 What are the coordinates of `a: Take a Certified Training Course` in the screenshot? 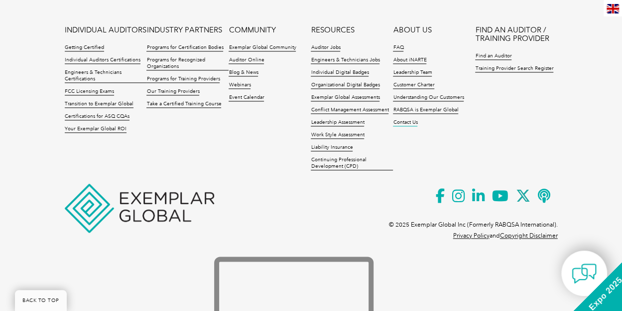 It's located at (184, 104).